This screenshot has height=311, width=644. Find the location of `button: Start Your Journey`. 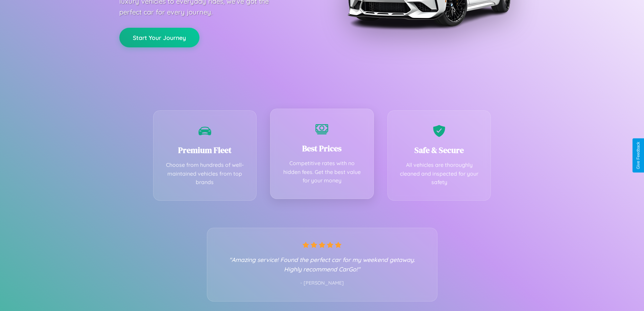

button: Start Your Journey is located at coordinates (159, 38).